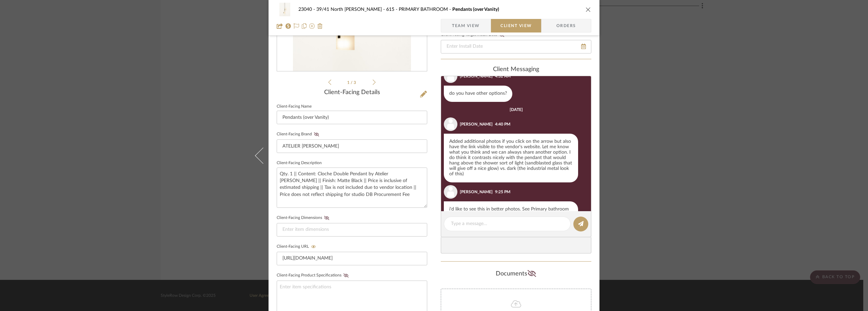  What do you see at coordinates (503, 76) in the screenshot?
I see `div: 4:32 AM` at bounding box center [503, 76].